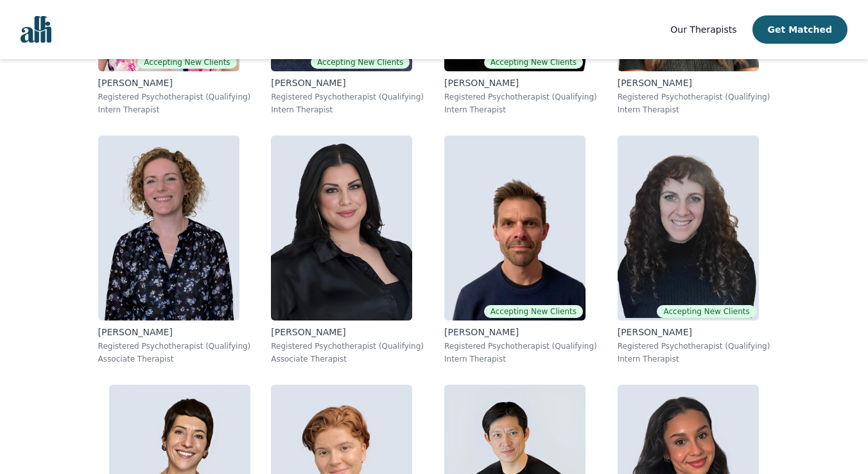  I want to click on a: Our Therapists, so click(703, 29).